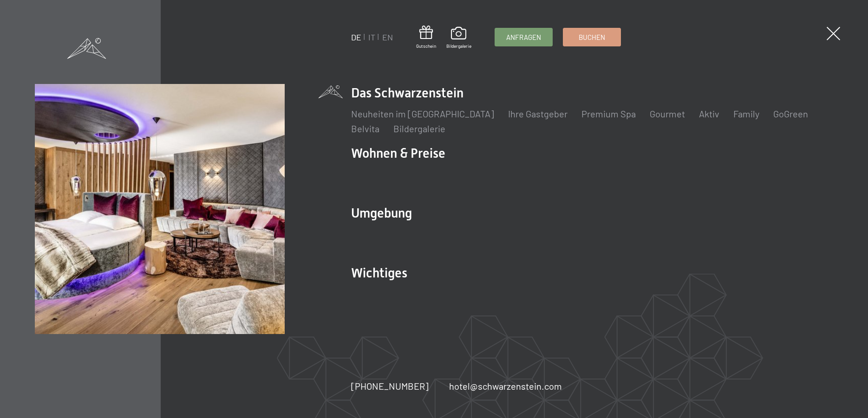 The width and height of the screenshot is (868, 418). What do you see at coordinates (667, 114) in the screenshot?
I see `a: Gourmet` at bounding box center [667, 114].